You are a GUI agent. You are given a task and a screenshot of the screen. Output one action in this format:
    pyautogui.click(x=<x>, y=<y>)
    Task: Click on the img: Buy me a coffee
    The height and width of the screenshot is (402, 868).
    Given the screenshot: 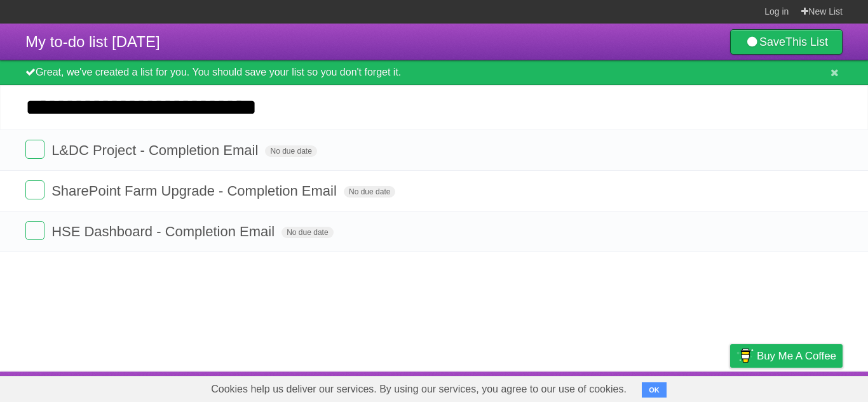 What is the action you would take?
    pyautogui.click(x=745, y=356)
    